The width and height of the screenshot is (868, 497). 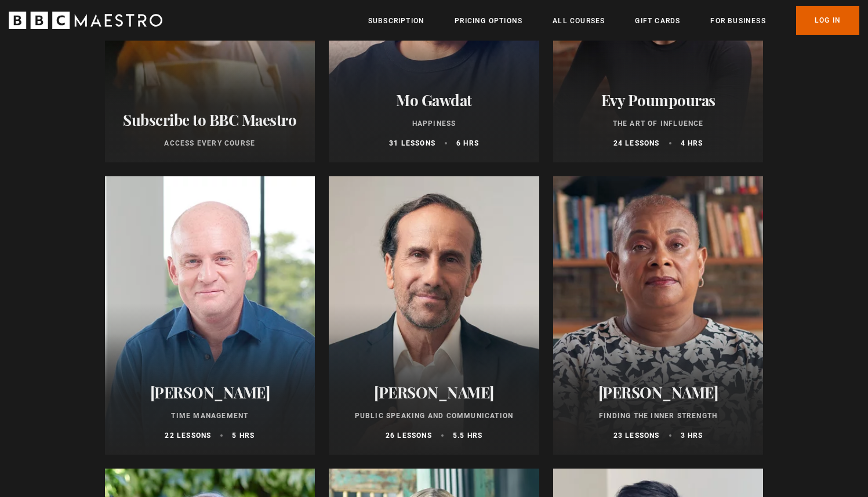 What do you see at coordinates (692, 435) in the screenshot?
I see `p: 3 hrs` at bounding box center [692, 435].